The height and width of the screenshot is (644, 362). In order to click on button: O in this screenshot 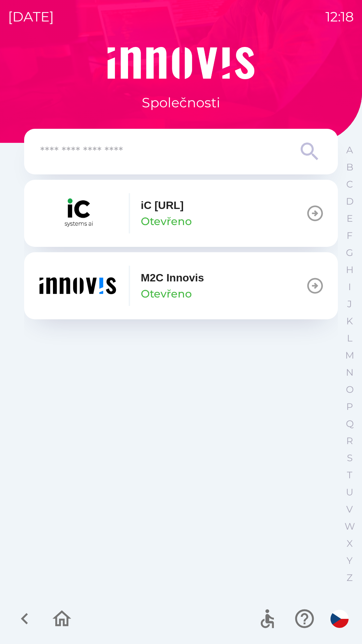, I will do `click(349, 389)`.